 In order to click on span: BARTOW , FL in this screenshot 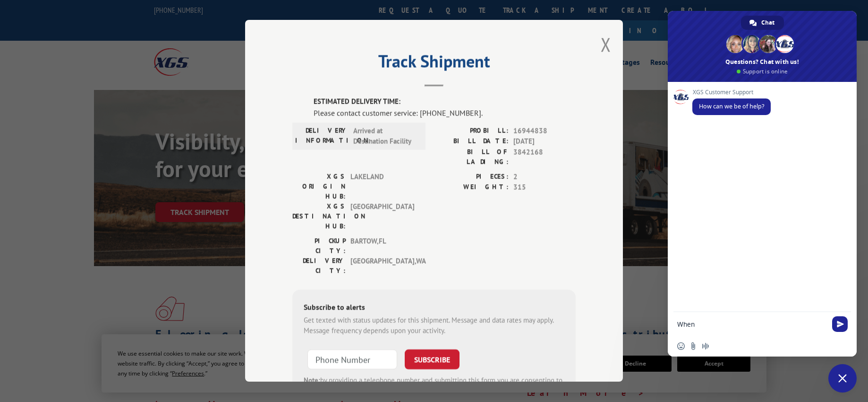, I will do `click(382, 245)`.